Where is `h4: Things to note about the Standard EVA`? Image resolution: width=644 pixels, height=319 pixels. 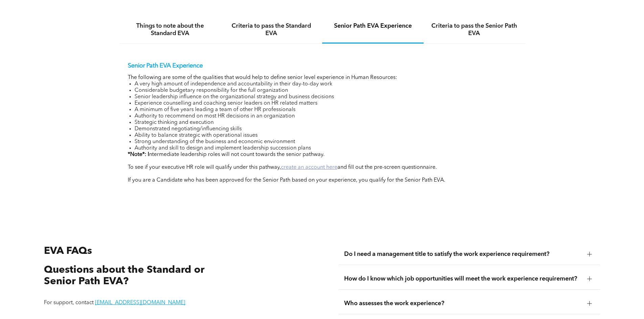 h4: Things to note about the Standard EVA is located at coordinates (170, 30).